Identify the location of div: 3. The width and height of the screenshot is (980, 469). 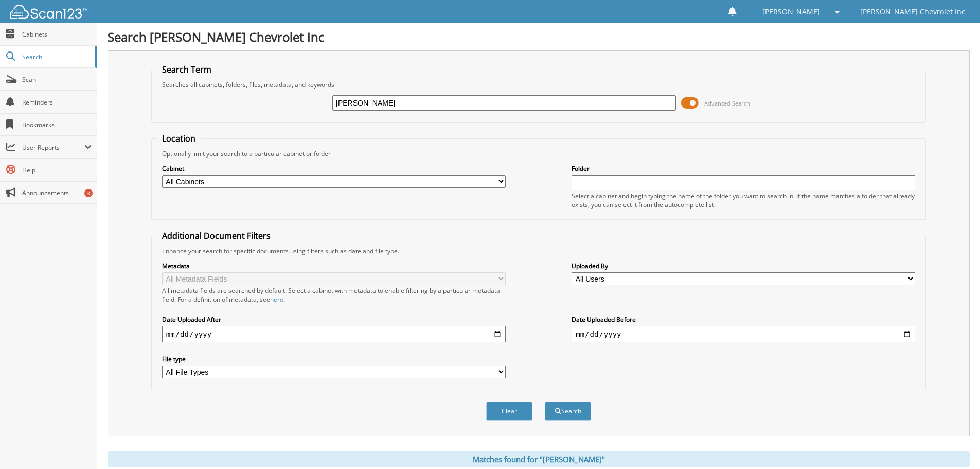
(89, 193).